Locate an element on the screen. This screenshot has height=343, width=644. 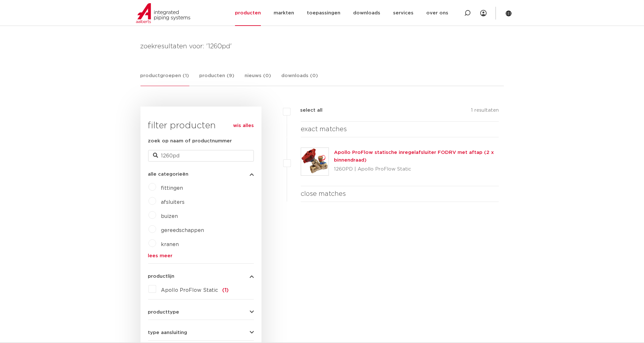
span: buizen is located at coordinates (170, 216).